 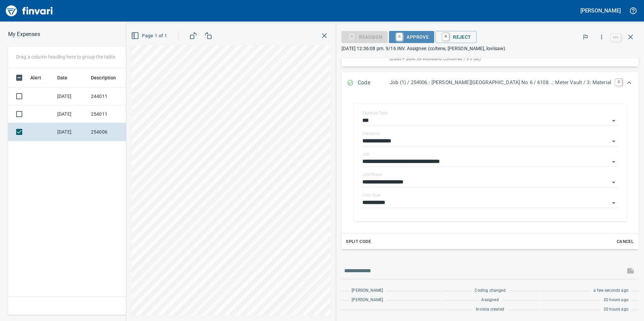 I want to click on span: Approve, so click(x=411, y=37).